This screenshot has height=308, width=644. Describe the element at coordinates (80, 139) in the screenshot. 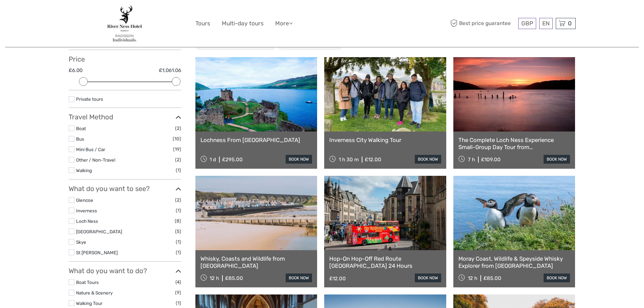

I see `a: Bus` at that location.